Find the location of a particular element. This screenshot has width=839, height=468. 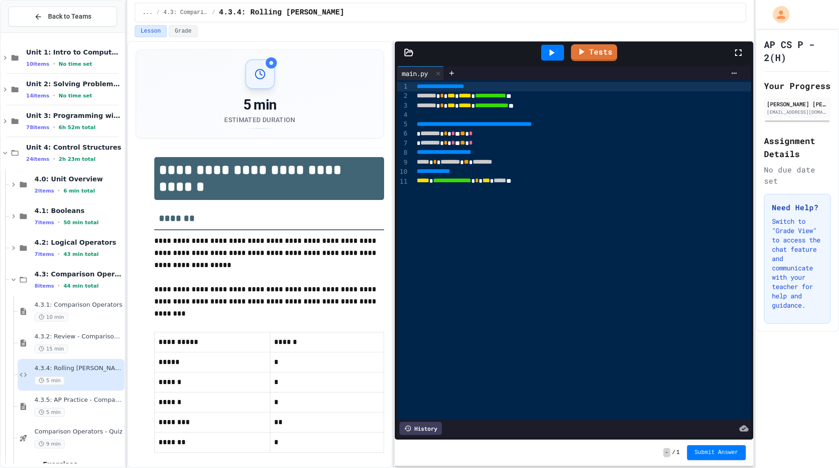

span: 6 min total is located at coordinates (79, 191).